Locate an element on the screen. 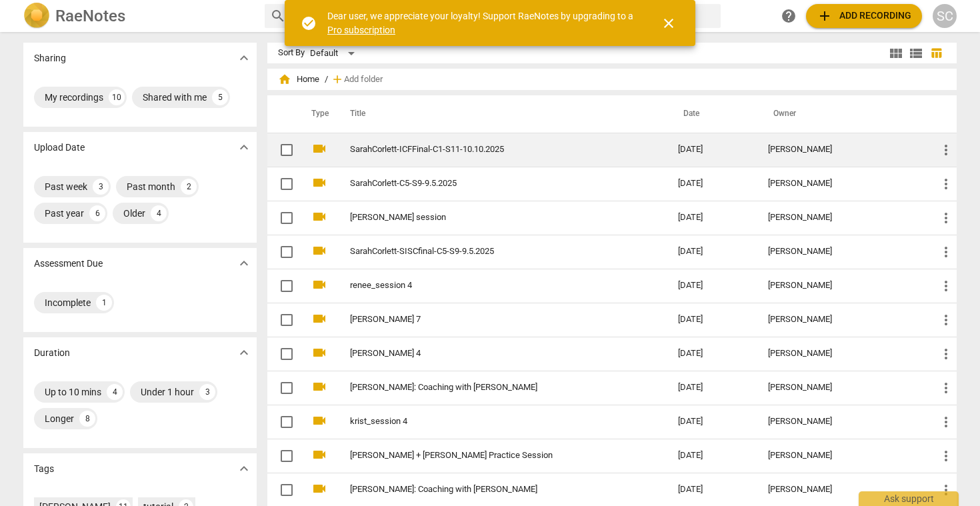 This screenshot has height=506, width=980. span: table_chart is located at coordinates (936, 52).